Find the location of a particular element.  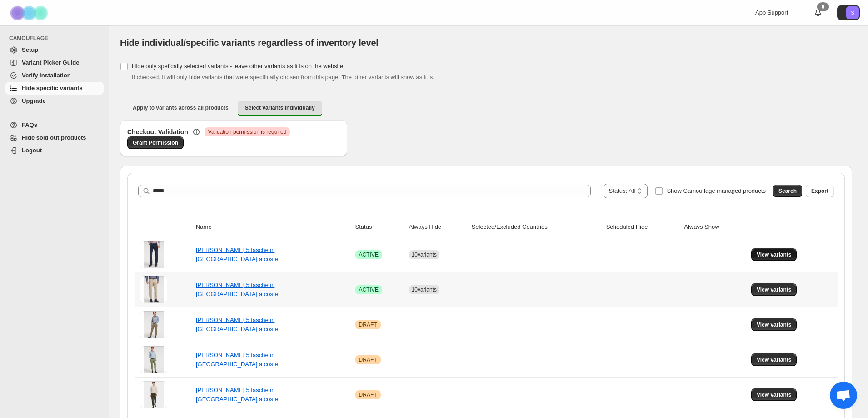

th: Name is located at coordinates (272, 227).